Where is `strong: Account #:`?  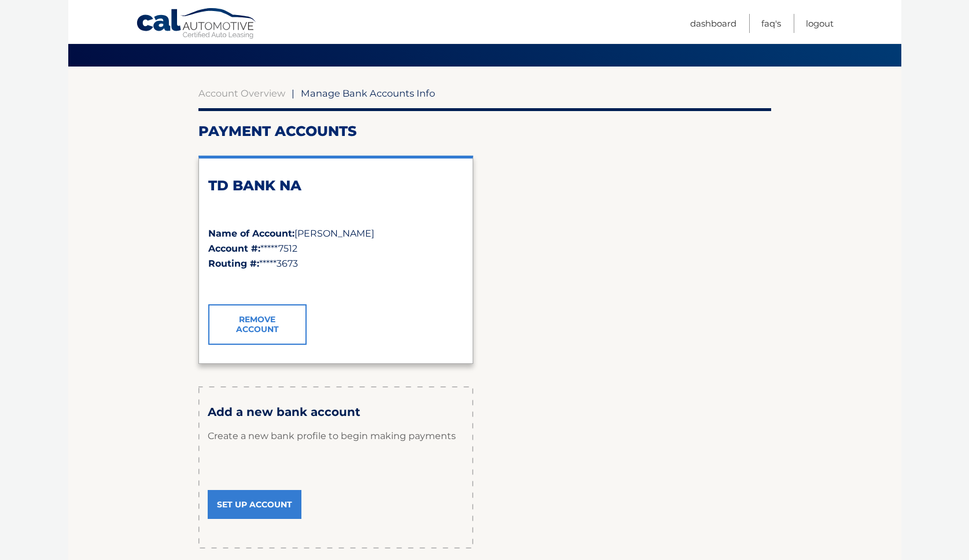
strong: Account #: is located at coordinates (234, 248).